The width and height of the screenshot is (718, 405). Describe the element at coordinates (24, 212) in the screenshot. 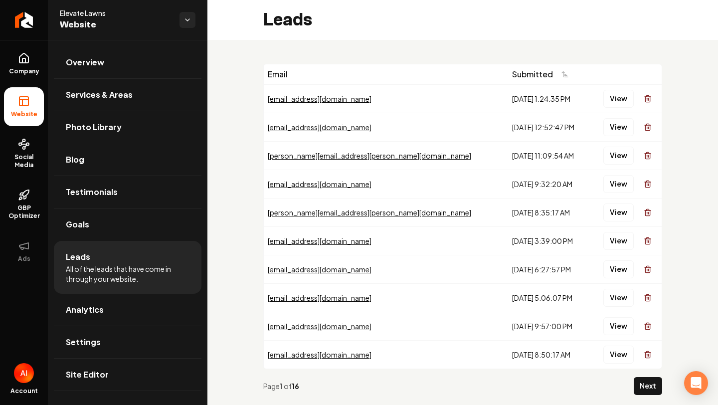

I see `span: GBP Optimizer` at that location.